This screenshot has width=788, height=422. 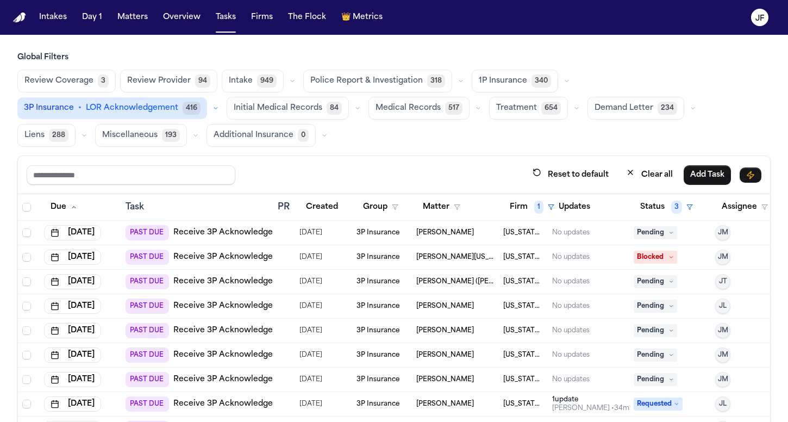 What do you see at coordinates (253, 81) in the screenshot?
I see `button: Intake949` at bounding box center [253, 81].